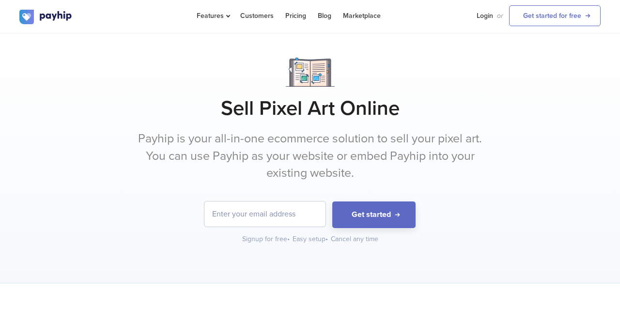 The height and width of the screenshot is (323, 620). Describe the element at coordinates (266, 239) in the screenshot. I see `div: Signup for free` at that location.